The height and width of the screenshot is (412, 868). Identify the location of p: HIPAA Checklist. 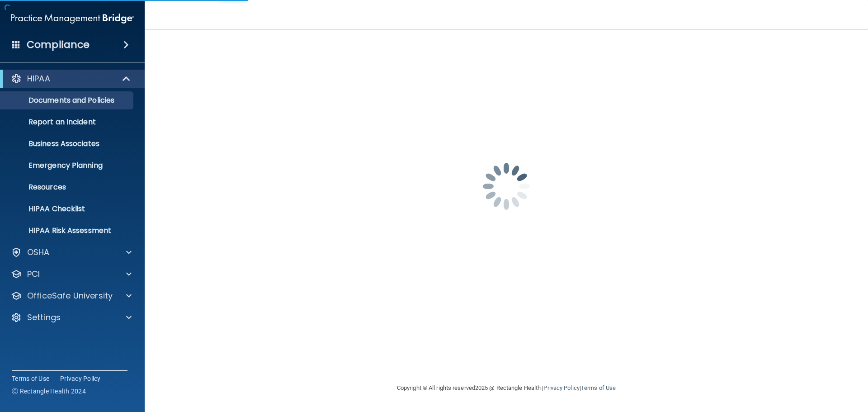
(67, 209).